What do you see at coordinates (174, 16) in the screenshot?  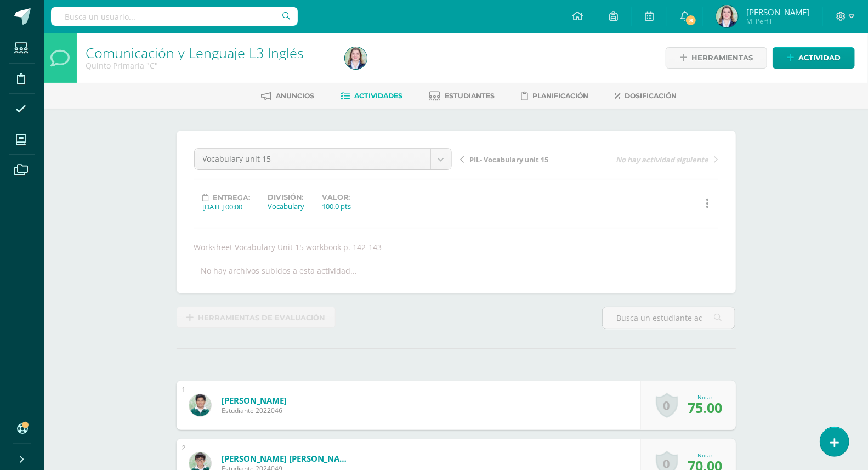 I see `input: Busca un usuario...` at bounding box center [174, 16].